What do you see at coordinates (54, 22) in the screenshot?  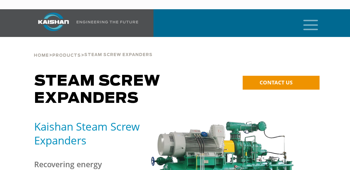 I see `img: kaishan logo` at bounding box center [54, 22].